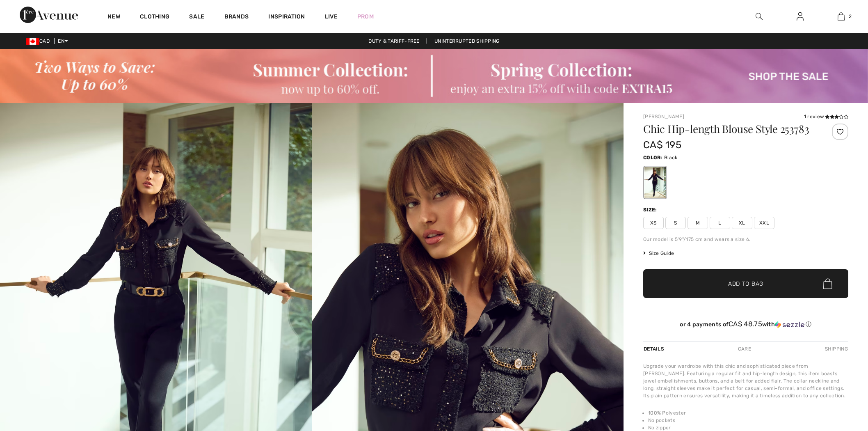 This screenshot has height=431, width=868. What do you see at coordinates (764, 223) in the screenshot?
I see `span: XXL` at bounding box center [764, 223].